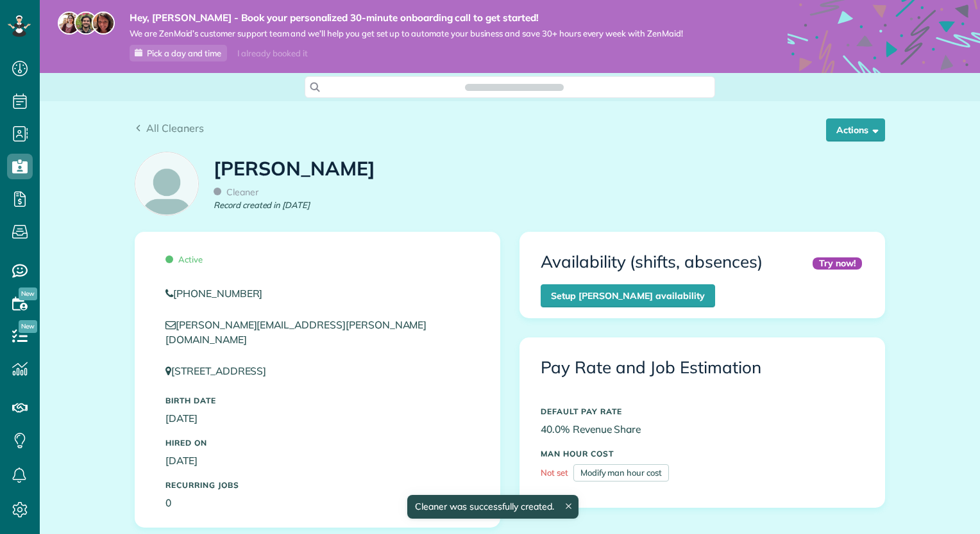  Describe the element at coordinates (652, 262) in the screenshot. I see `h3: Availability (shifts, absences)` at that location.